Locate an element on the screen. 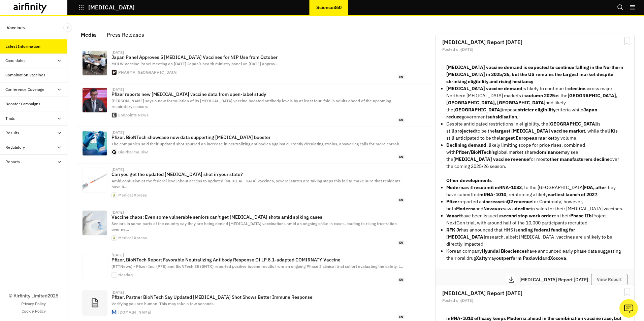 This screenshot has height=321, width=644. div: Reports is located at coordinates (12, 162).